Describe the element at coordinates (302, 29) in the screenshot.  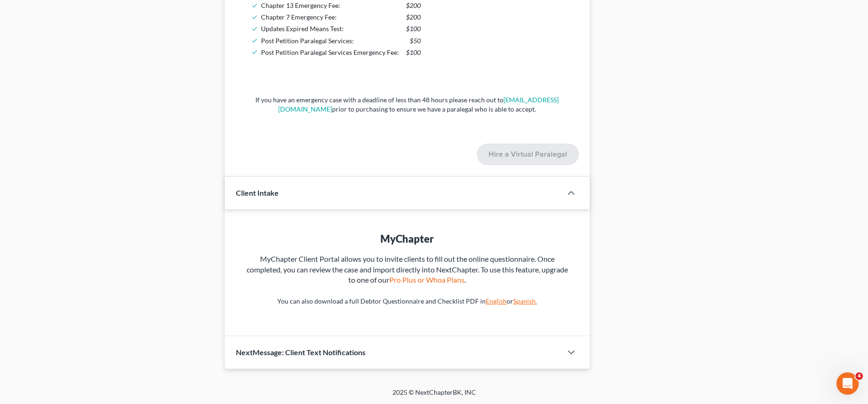
I see `span: Updates Expired Means Test:` at that location.